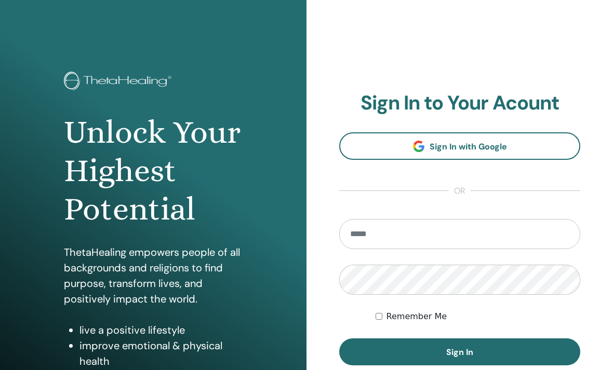 The height and width of the screenshot is (370, 613). I want to click on a: Sign In with Google, so click(460, 146).